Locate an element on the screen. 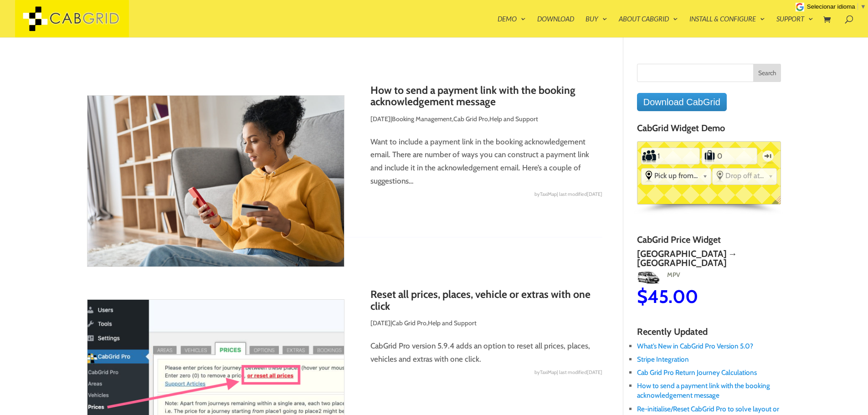 The width and height of the screenshot is (868, 415). a: What’s New in CabGrid Pro Version 5.0? is located at coordinates (695, 346).